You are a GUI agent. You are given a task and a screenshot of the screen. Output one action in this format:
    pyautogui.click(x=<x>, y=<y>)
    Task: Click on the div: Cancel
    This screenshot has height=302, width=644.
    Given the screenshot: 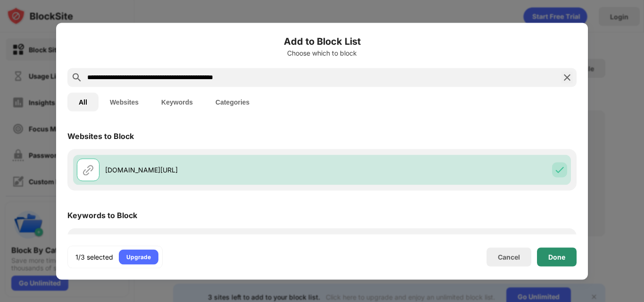 What is the action you would take?
    pyautogui.click(x=509, y=257)
    